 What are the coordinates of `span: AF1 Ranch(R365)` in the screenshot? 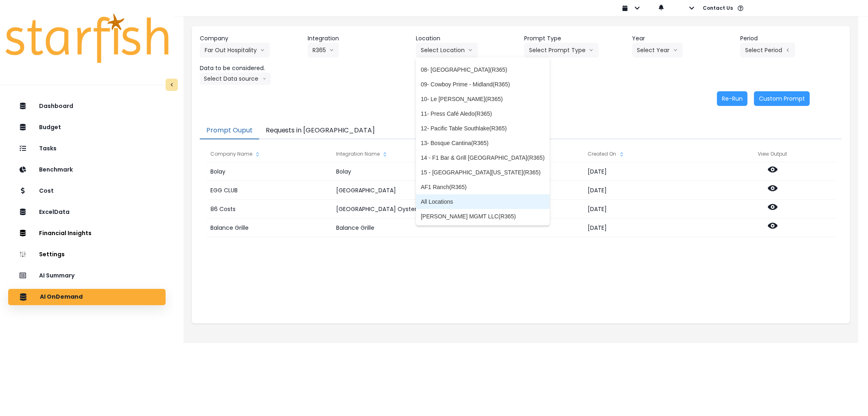 It's located at (483, 187).